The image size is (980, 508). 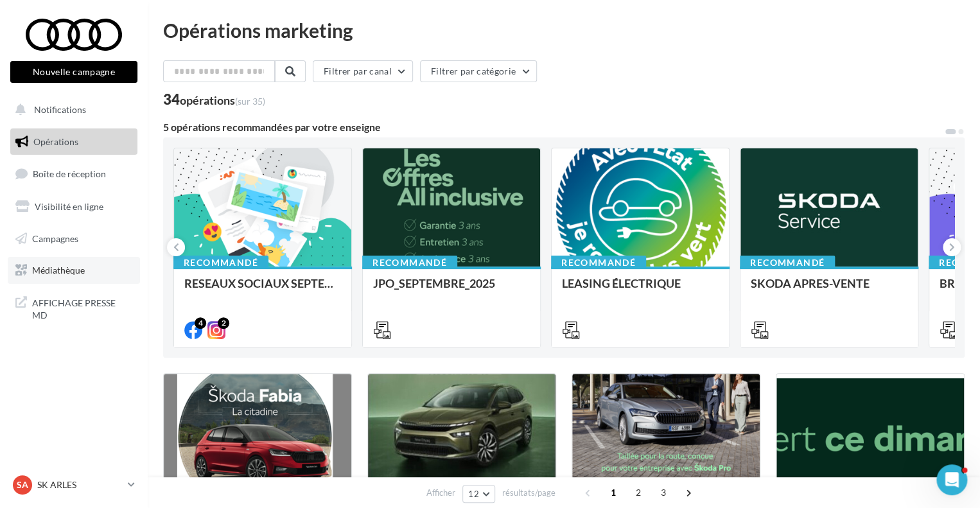 I want to click on button: Notifications, so click(x=71, y=110).